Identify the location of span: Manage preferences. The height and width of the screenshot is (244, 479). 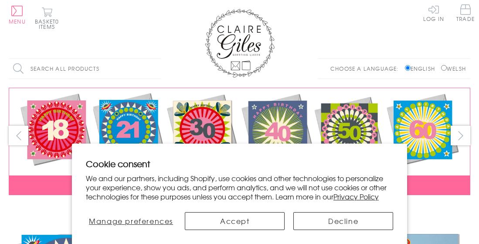
(131, 221).